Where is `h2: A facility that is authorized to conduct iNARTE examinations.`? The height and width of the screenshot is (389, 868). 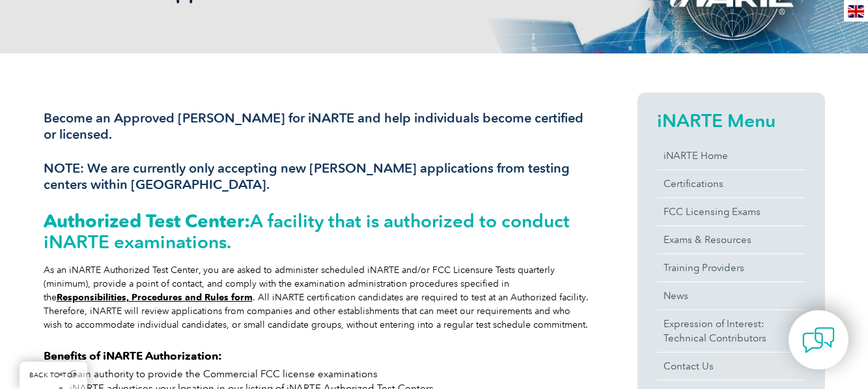 h2: A facility that is authorized to conduct iNARTE examinations. is located at coordinates (317, 231).